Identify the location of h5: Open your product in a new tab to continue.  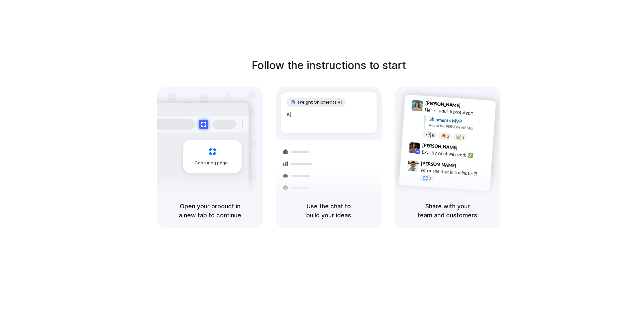
(210, 211).